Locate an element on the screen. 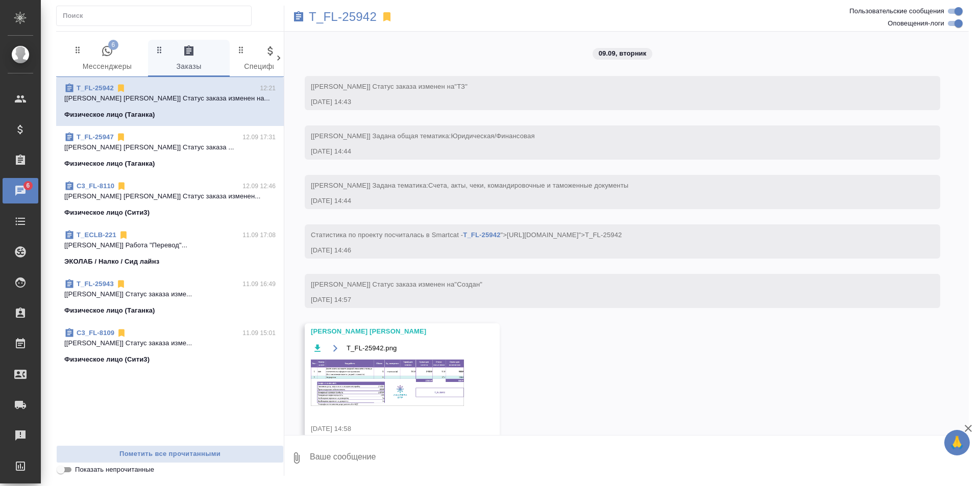 The height and width of the screenshot is (486, 980). a: T_ECLB-221 is located at coordinates (97, 234).